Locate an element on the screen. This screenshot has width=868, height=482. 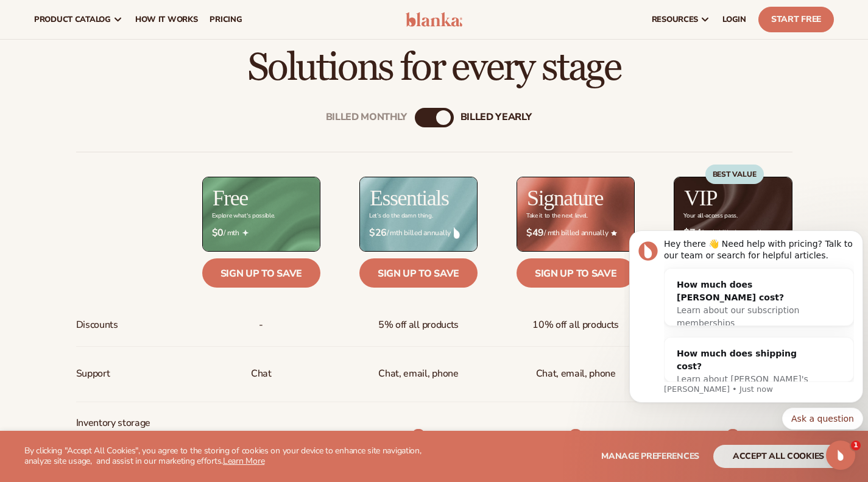
span: LOGIN is located at coordinates (734, 20).